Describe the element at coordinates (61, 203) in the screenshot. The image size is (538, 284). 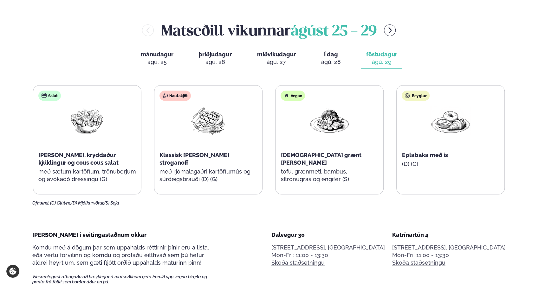
I see `span: (G) Glúten,` at that location.